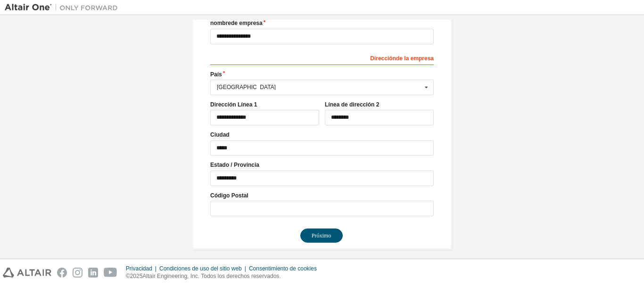  Describe the element at coordinates (93, 273) in the screenshot. I see `img: linkedin.svg` at that location.